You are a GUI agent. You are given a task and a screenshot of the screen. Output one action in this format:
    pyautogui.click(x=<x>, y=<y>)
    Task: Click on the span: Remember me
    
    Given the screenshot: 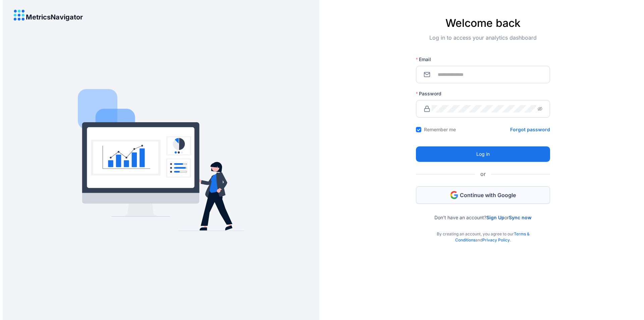 What is the action you would take?
    pyautogui.click(x=440, y=129)
    